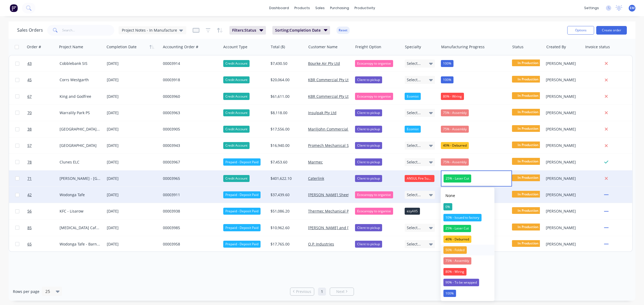 Image resolution: width=644 pixels, height=305 pixels. I want to click on a: Insulpak Pty Ltd, so click(323, 112).